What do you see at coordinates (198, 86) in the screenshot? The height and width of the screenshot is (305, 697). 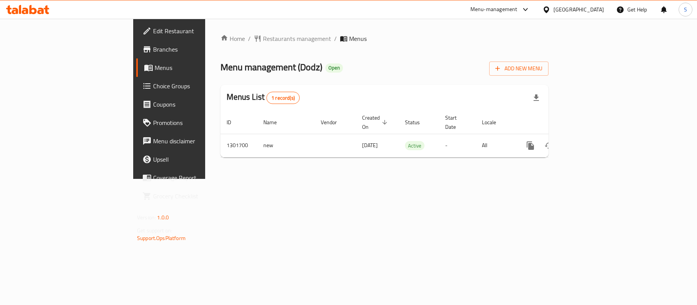 I see `span: Choice Groups` at bounding box center [198, 86].